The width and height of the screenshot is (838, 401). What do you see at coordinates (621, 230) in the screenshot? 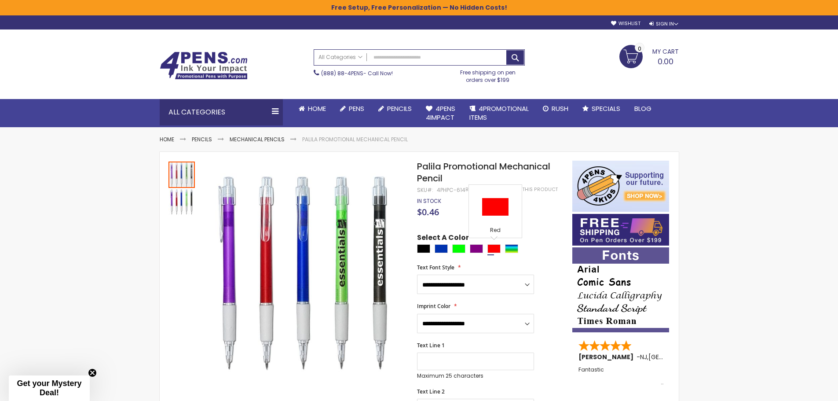
I see `img: Free shipping on orders over $199` at bounding box center [621, 230].